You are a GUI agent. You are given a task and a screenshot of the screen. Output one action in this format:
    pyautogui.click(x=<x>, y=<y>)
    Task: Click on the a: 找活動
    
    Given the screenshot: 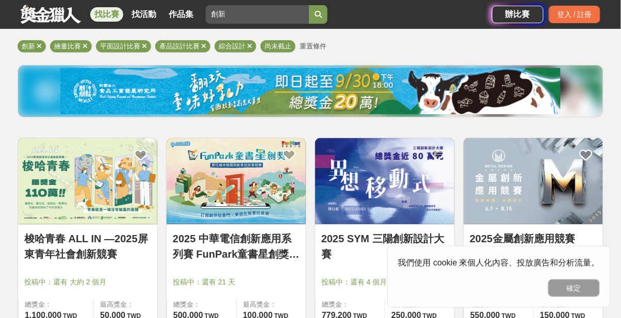 What is the action you would take?
    pyautogui.click(x=144, y=14)
    